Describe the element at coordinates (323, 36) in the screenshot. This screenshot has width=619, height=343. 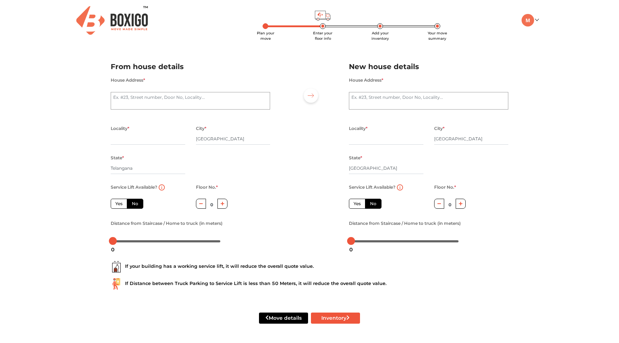
I see `span: Enter your floor info` at that location.